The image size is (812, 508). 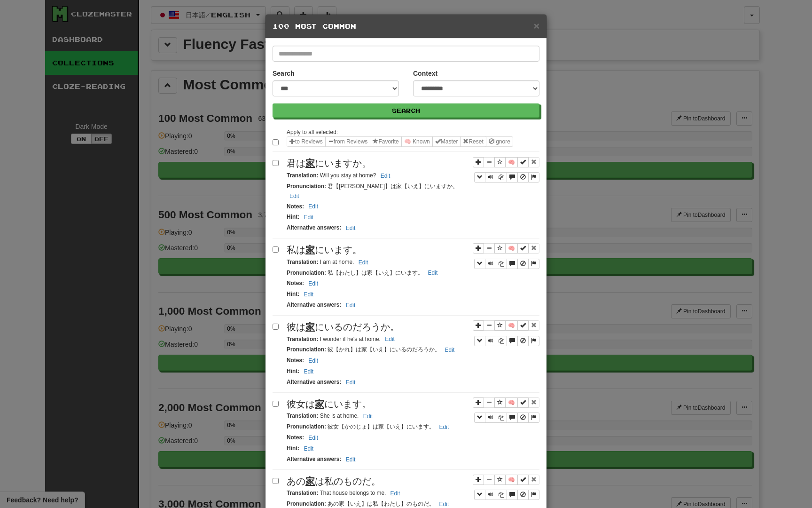 What do you see at coordinates (331, 416) in the screenshot?
I see `small: She is at home.` at bounding box center [331, 416].